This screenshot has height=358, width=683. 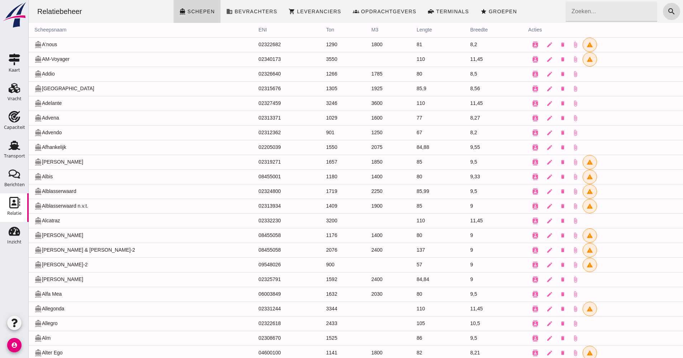 What do you see at coordinates (314, 309) in the screenshot?
I see `td: 3344` at bounding box center [314, 309].